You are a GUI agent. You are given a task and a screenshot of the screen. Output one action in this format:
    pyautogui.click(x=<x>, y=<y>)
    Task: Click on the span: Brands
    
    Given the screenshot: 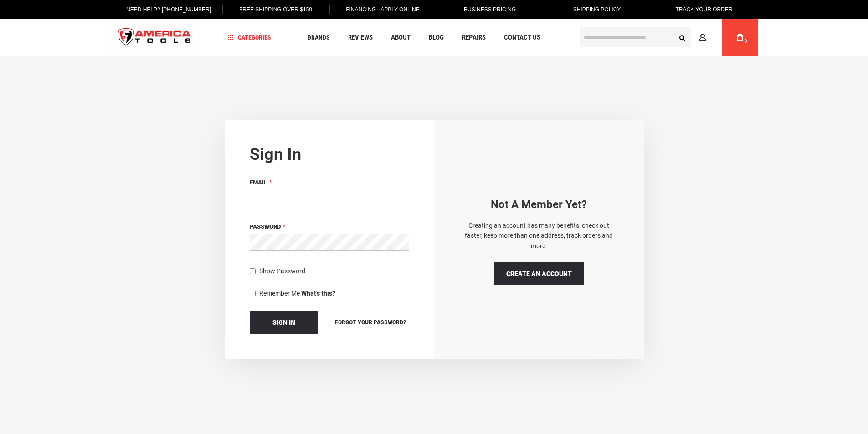 What is the action you would take?
    pyautogui.click(x=318, y=38)
    